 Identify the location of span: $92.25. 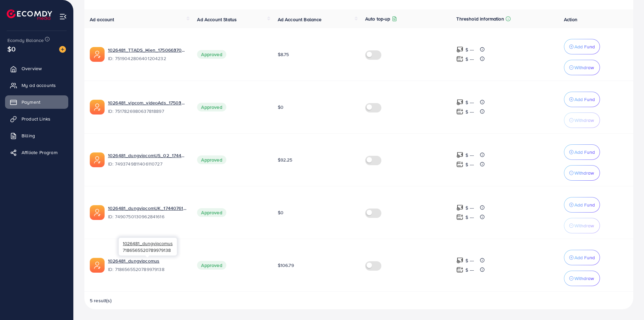
(285, 160).